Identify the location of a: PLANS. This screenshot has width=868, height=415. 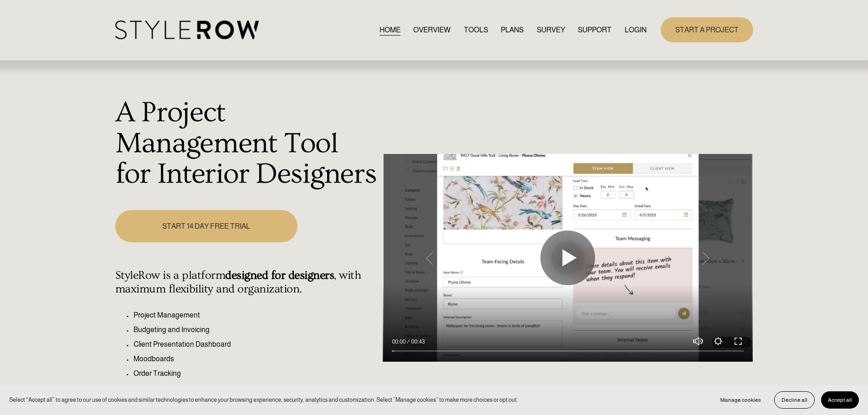
(512, 29).